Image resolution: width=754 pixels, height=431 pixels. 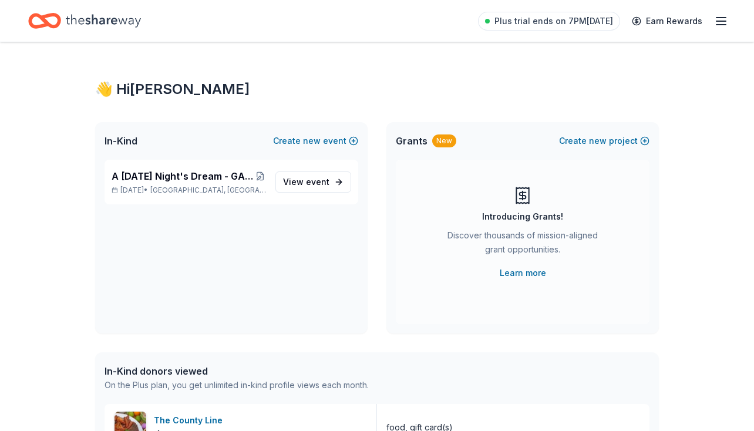 I want to click on span: View, so click(x=306, y=182).